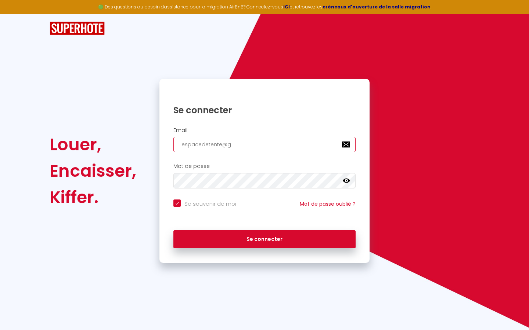  I want to click on a: ICI, so click(286, 7).